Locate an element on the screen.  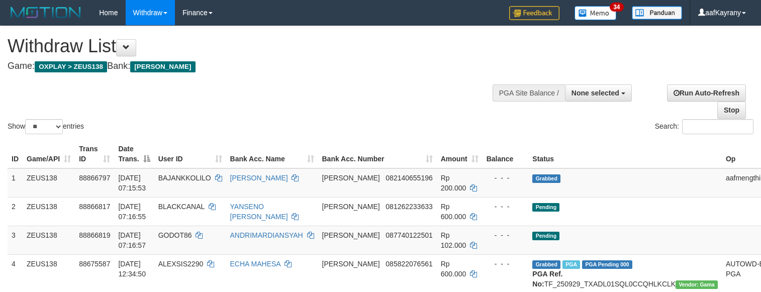
th: Bank Acc. Name: activate to sort column ascending is located at coordinates (272, 154).